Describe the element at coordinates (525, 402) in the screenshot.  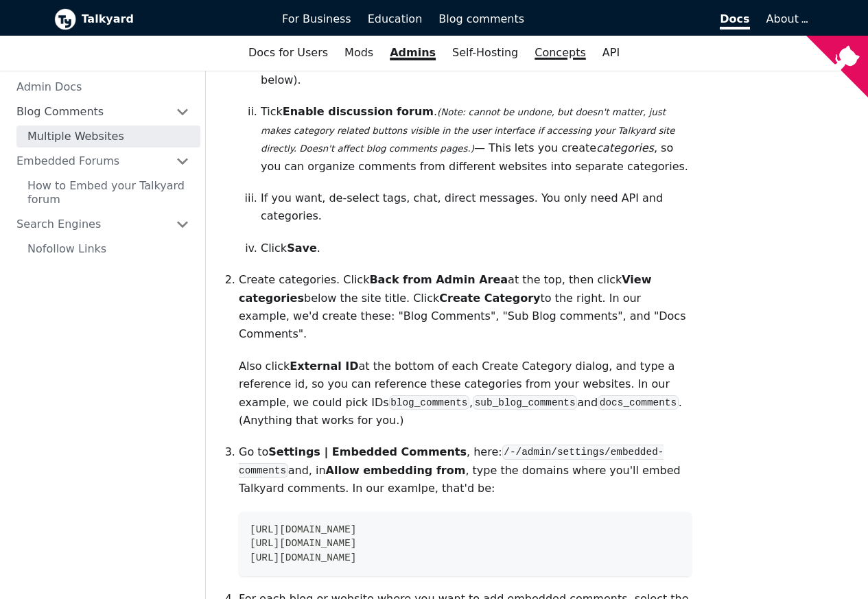
I see `code: sub_blog_comments` at that location.